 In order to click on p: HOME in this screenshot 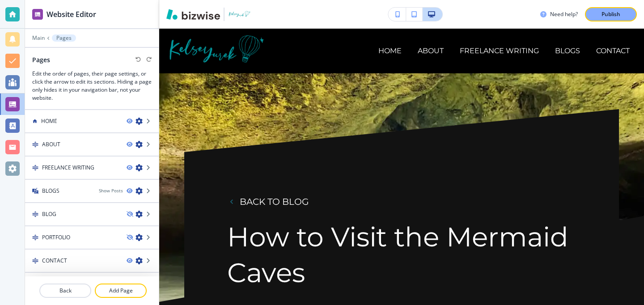, I will do `click(390, 51)`.